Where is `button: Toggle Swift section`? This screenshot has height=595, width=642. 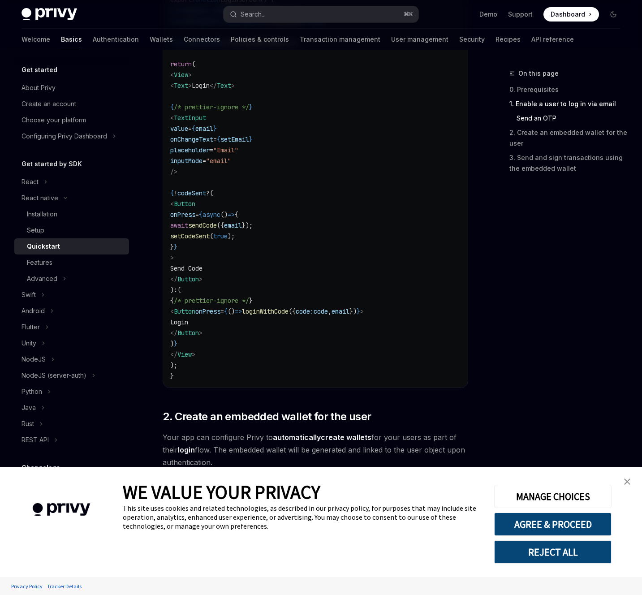 button: Toggle Swift section is located at coordinates (72, 295).